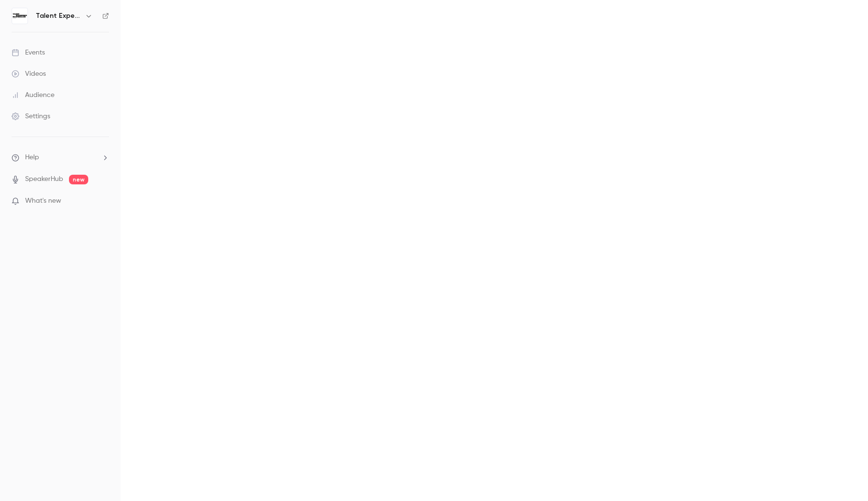 This screenshot has width=868, height=501. Describe the element at coordinates (19, 16) in the screenshot. I see `img: Talent Experience Masterclass` at that location.